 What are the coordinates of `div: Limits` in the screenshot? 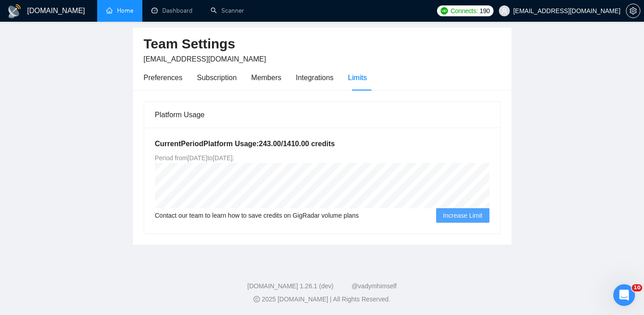 It's located at (357, 77).